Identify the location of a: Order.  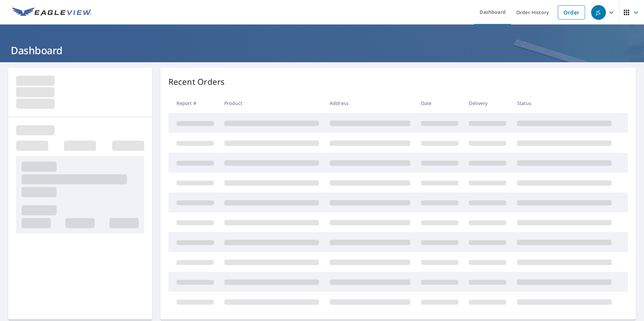
(571, 13).